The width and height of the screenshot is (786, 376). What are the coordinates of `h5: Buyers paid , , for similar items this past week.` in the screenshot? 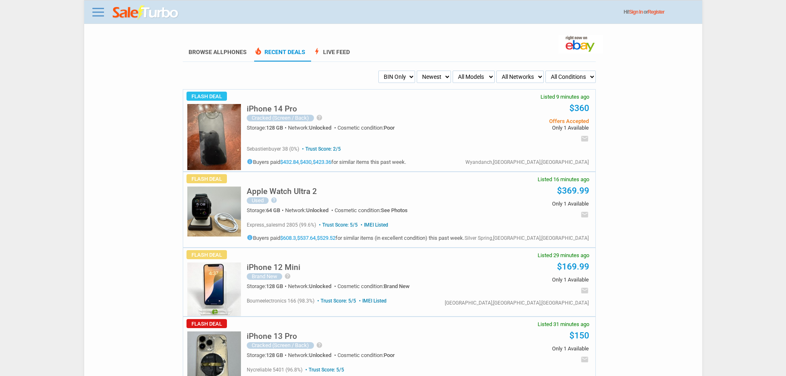 It's located at (326, 161).